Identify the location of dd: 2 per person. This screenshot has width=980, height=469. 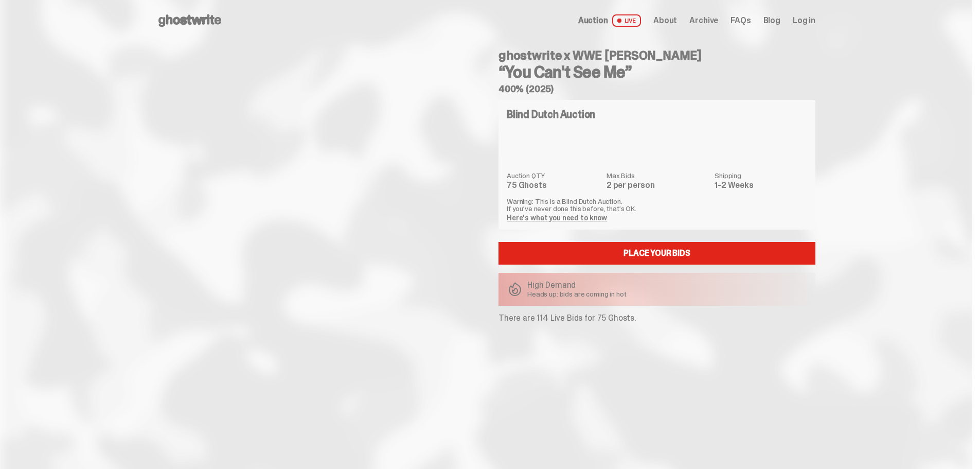
(657, 186).